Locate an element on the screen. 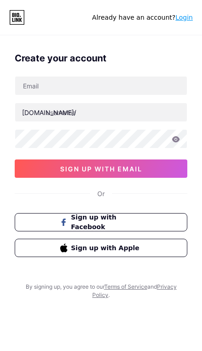 This screenshot has height=351, width=202. input: username is located at coordinates (101, 112).